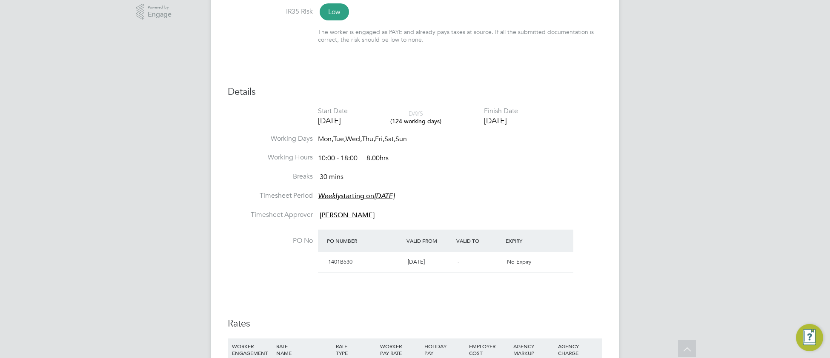  I want to click on span: Mon,, so click(326, 139).